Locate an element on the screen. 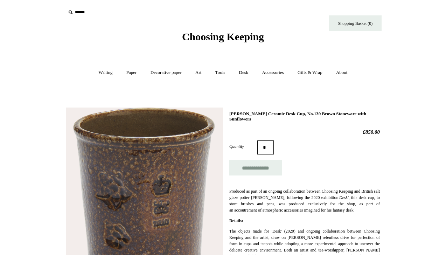  strong: Details: is located at coordinates (236, 220).